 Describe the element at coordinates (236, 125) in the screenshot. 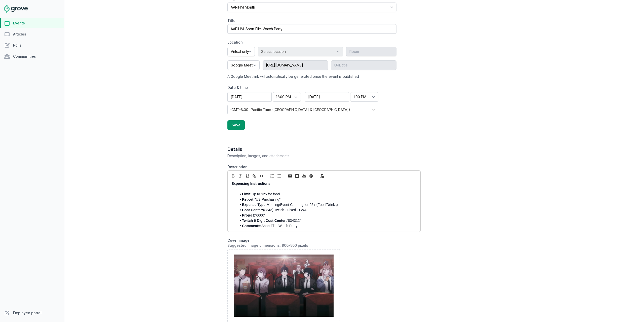

I see `button: Save` at that location.